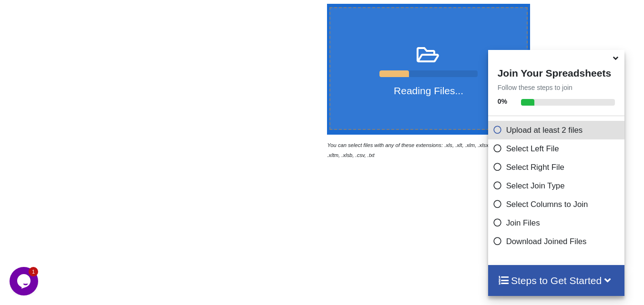 Image resolution: width=644 pixels, height=305 pixels. I want to click on p: Follow these steps to join, so click(557, 88).